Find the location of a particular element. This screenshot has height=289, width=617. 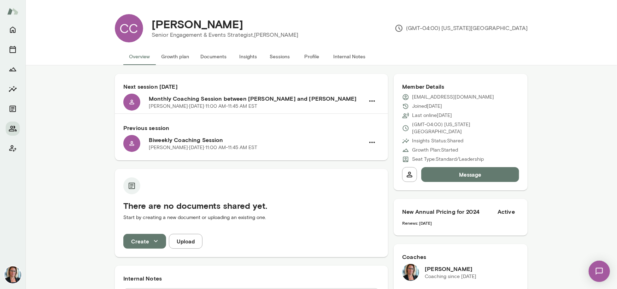

p: Seat Type: Standard/Leadership is located at coordinates (448, 159).